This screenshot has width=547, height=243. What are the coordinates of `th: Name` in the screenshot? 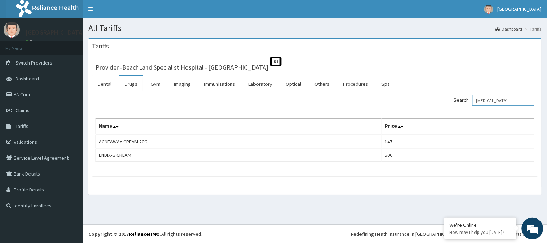 It's located at (239, 127).